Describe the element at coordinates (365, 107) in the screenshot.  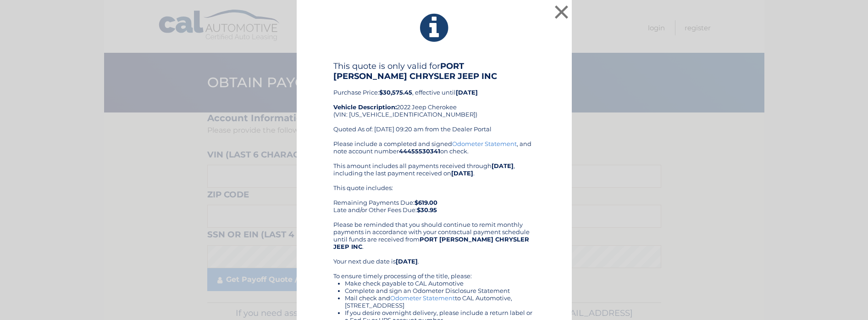
I see `strong: Vehicle Description:` at that location.